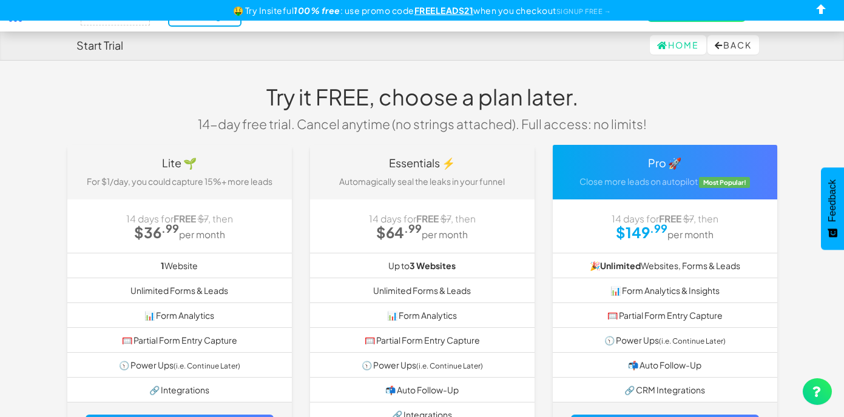 The width and height of the screenshot is (844, 417). Describe the element at coordinates (180, 163) in the screenshot. I see `h4: Lite 🌱` at that location.